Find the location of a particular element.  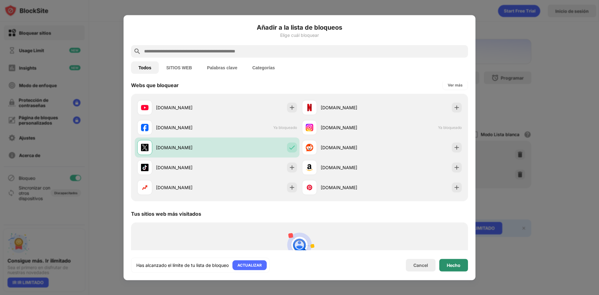

img: search.svg is located at coordinates (137, 51).